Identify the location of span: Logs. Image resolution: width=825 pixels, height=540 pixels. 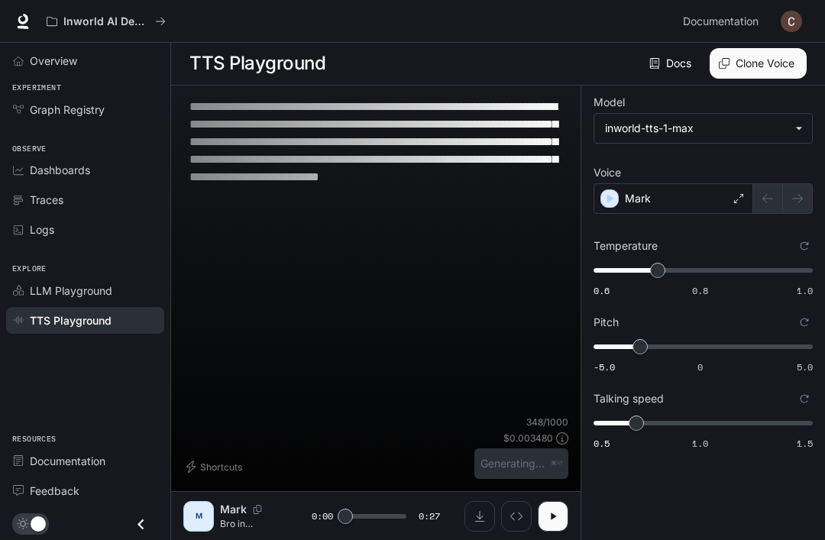
(42, 229).